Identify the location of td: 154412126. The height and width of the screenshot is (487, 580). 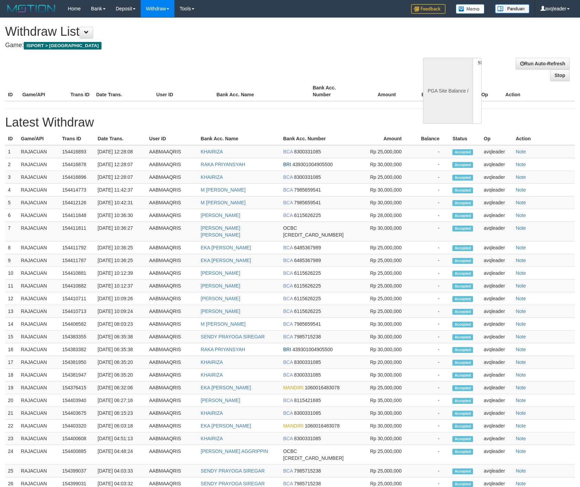
(77, 203).